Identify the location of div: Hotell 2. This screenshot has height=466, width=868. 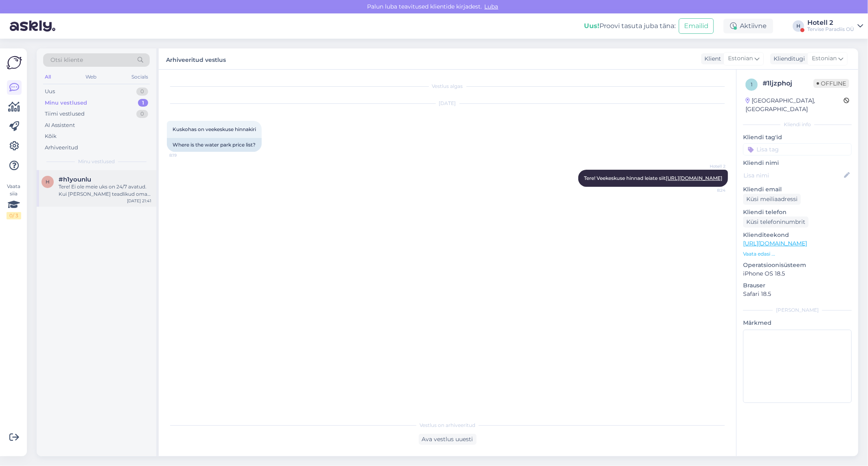
(831, 23).